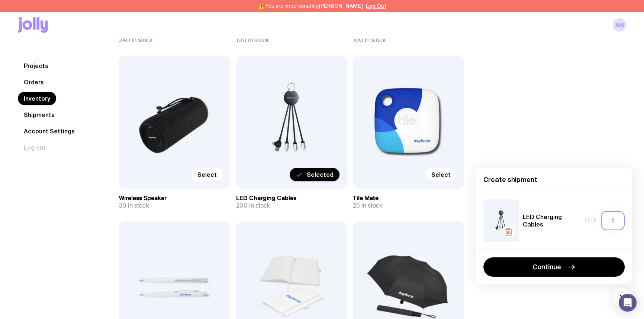 This screenshot has width=644, height=319. Describe the element at coordinates (34, 82) in the screenshot. I see `a: Orders` at that location.